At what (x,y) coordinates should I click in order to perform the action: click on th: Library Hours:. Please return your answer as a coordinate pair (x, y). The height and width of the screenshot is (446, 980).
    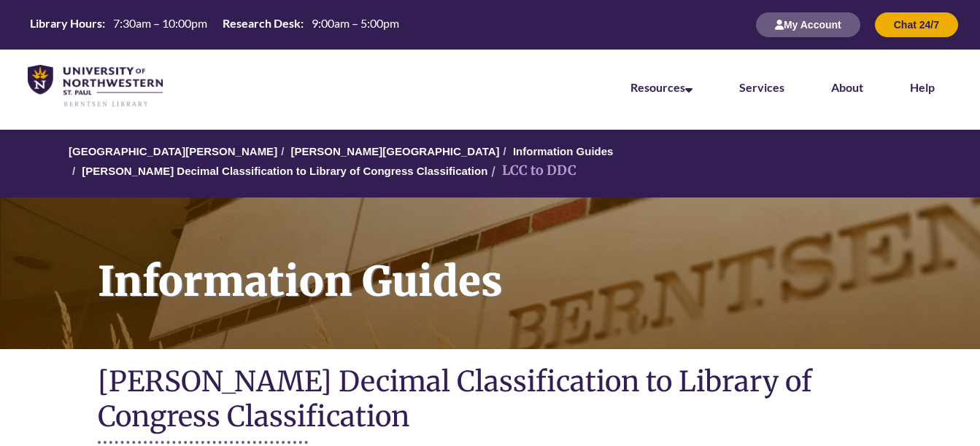
    Looking at the image, I should click on (66, 23).